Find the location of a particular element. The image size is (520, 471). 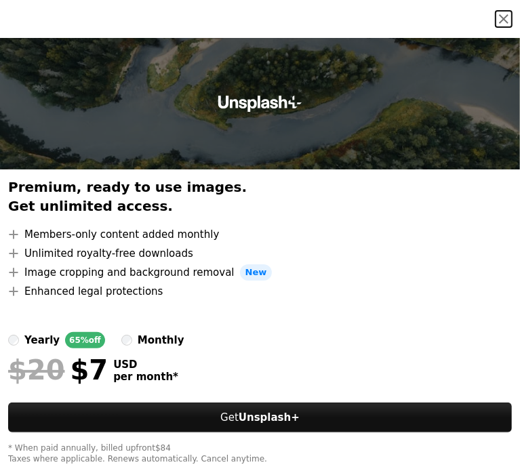

li: Image cropping and background removal is located at coordinates (260, 273).